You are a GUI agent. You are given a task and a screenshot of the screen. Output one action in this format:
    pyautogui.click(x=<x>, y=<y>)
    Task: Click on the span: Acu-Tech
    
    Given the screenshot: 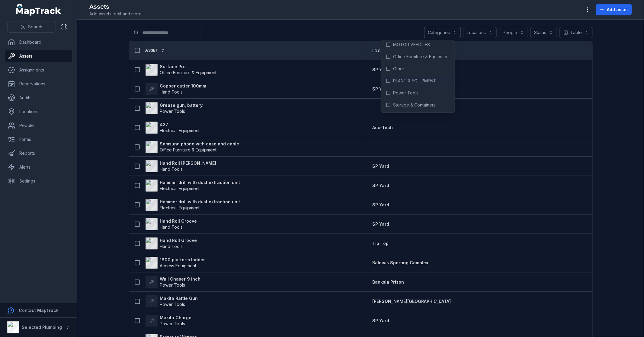 What is the action you would take?
    pyautogui.click(x=383, y=127)
    